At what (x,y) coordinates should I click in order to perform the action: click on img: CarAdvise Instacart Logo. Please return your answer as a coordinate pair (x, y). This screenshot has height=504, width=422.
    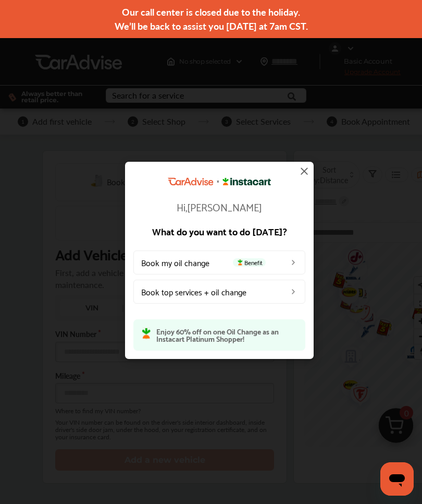
    Looking at the image, I should click on (219, 181).